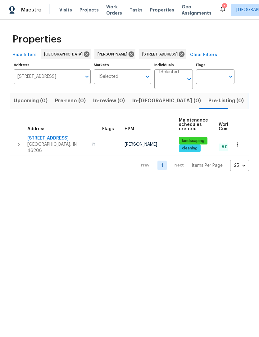 Image resolution: width=259 pixels, height=337 pixels. Describe the element at coordinates (189, 148) in the screenshot. I see `span: cleaning` at that location.